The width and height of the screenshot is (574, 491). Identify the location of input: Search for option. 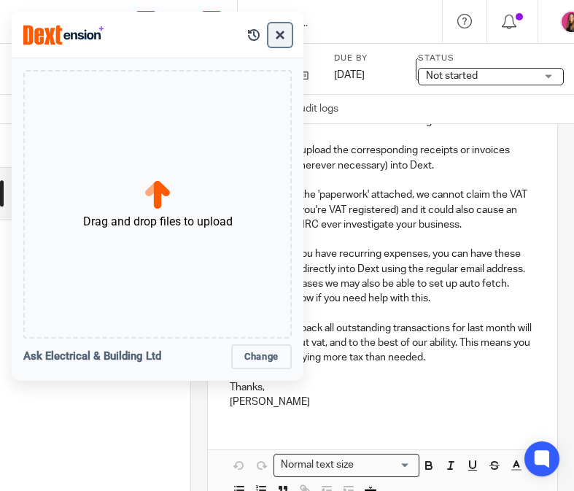
(385, 465).